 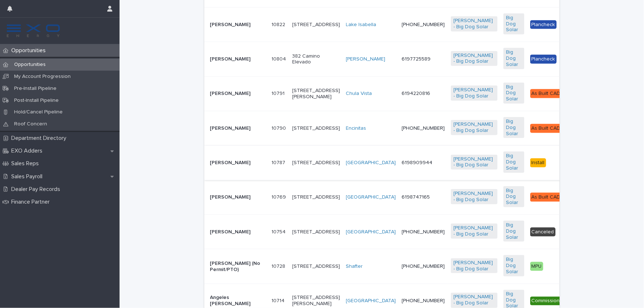 What do you see at coordinates (37, 189) in the screenshot?
I see `p: Dealer Pay Records` at bounding box center [37, 189].